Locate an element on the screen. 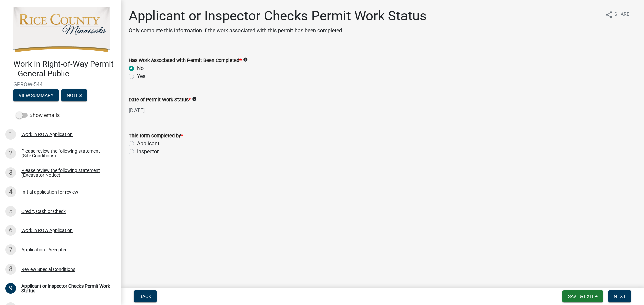  span: Share is located at coordinates (621, 15).